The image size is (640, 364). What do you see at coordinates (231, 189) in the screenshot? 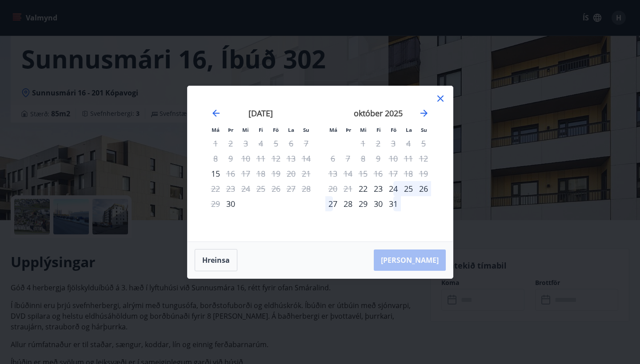
I see `td: Not available. þriðjudagur, 23. september 2025` at bounding box center [231, 189].